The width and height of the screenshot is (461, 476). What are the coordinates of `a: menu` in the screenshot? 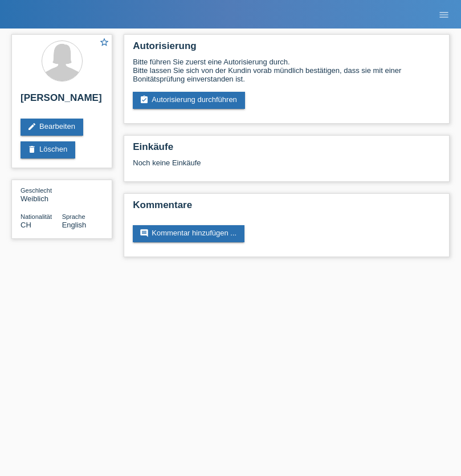 It's located at (444, 15).